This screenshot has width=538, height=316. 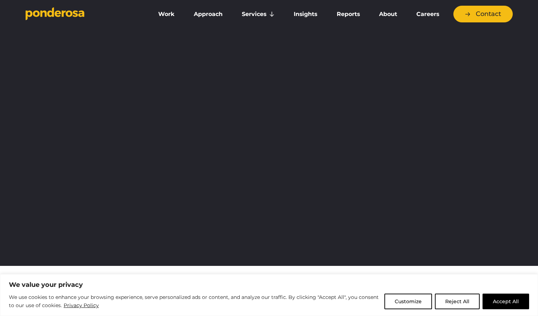 I want to click on a: Contact, so click(x=483, y=14).